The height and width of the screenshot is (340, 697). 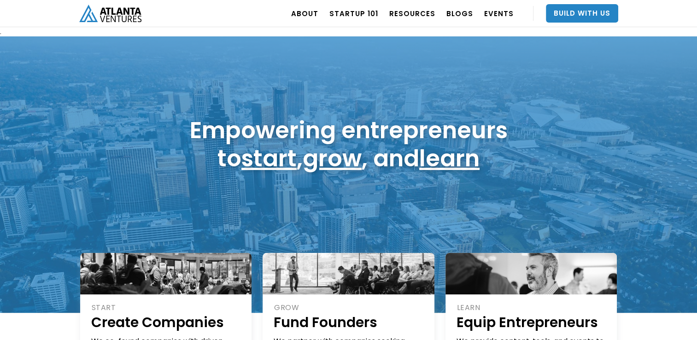 What do you see at coordinates (582, 13) in the screenshot?
I see `a: Build With Us` at bounding box center [582, 13].